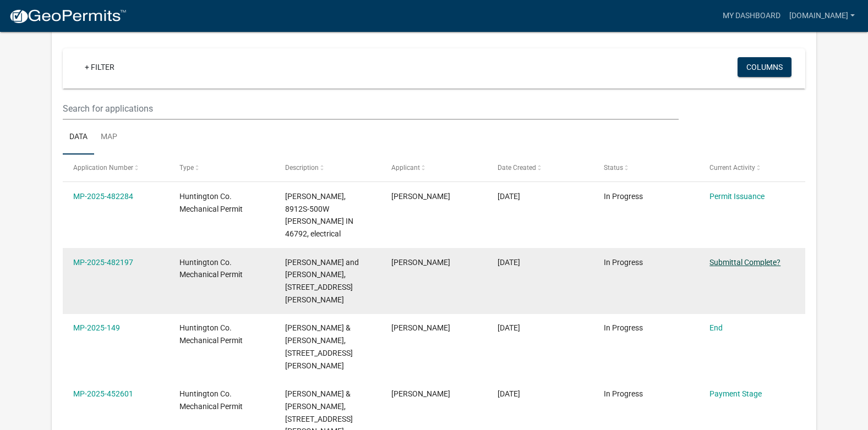 The image size is (868, 430). What do you see at coordinates (187, 168) in the screenshot?
I see `span: Type` at bounding box center [187, 168].